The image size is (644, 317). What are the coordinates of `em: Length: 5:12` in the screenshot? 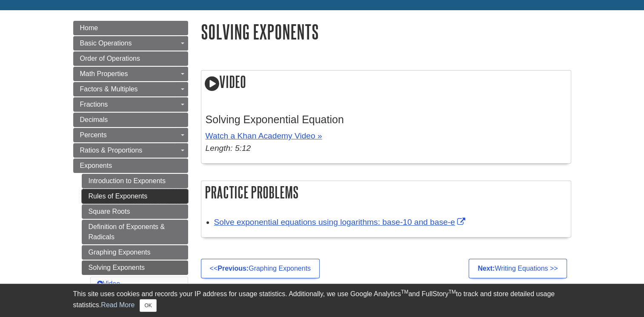 It's located at (228, 148).